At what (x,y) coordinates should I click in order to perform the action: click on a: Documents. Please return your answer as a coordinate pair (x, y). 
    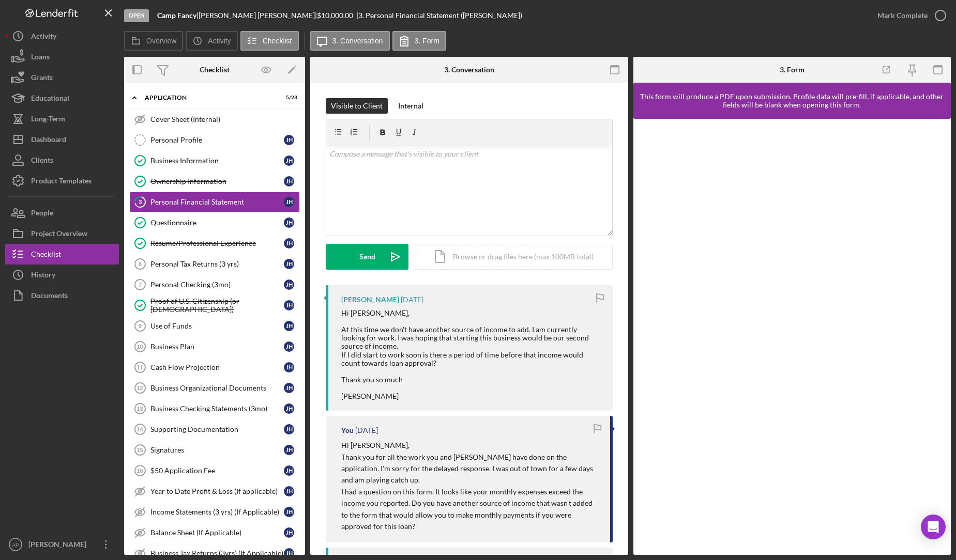
    Looking at the image, I should click on (62, 295).